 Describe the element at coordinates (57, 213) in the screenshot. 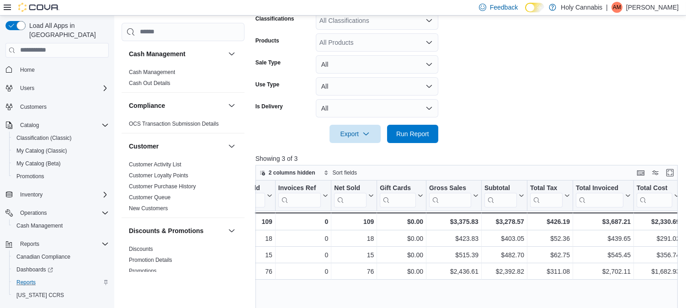

I see `button: Operations` at that location.